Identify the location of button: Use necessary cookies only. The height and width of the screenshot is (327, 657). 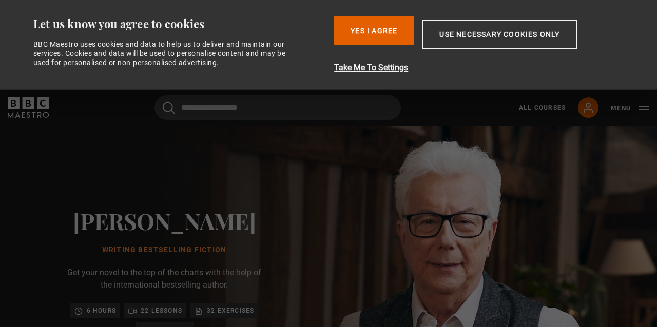
(499, 34).